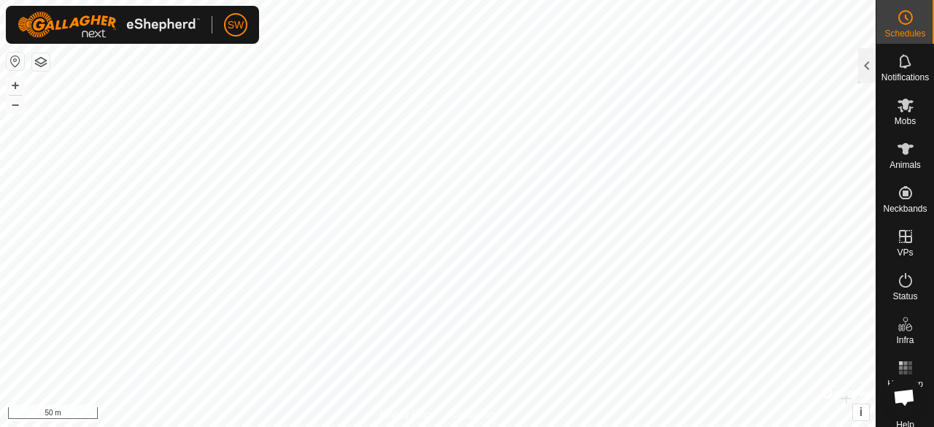  Describe the element at coordinates (904, 121) in the screenshot. I see `span: Mobs` at that location.